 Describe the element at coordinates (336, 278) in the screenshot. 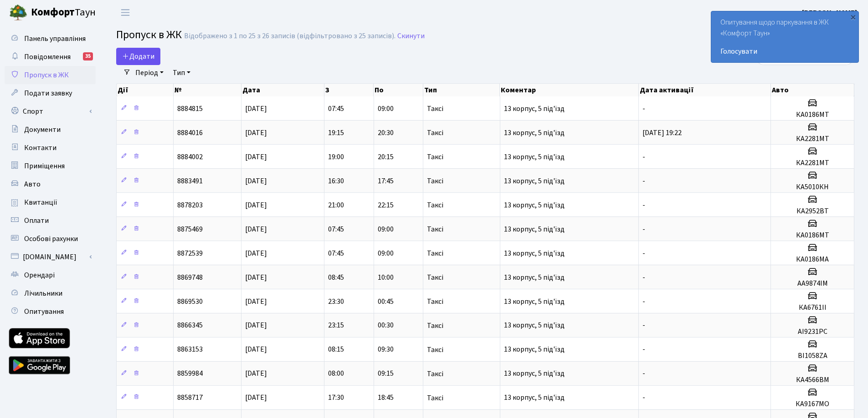

I see `span: 08:45` at that location.